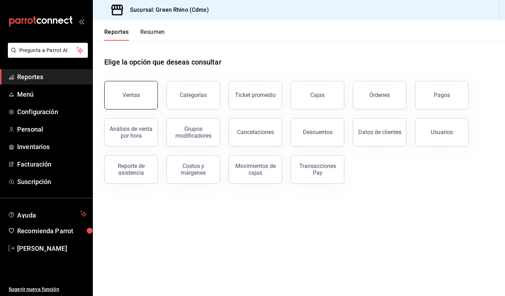  I want to click on div: Cajas, so click(317, 95).